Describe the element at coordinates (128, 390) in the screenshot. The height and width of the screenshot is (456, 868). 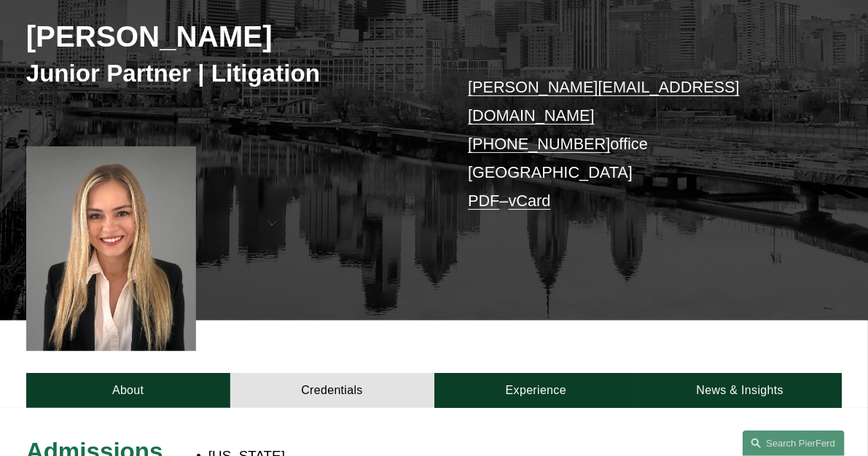
I see `a: About` at that location.